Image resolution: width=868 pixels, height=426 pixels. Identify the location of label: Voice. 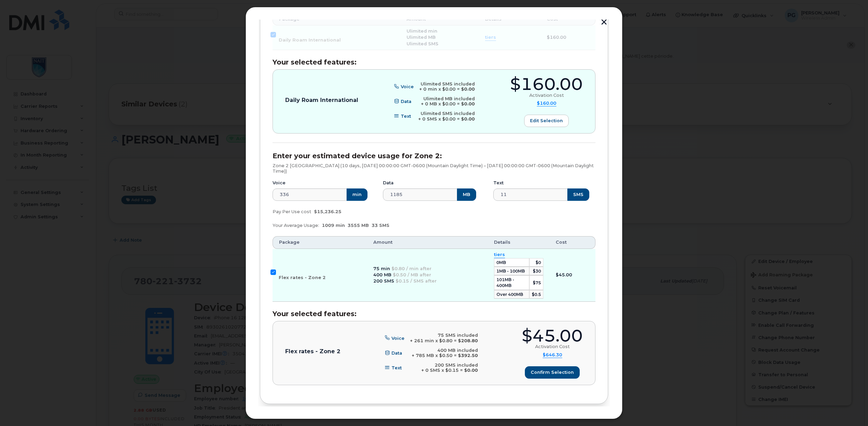
(279, 183).